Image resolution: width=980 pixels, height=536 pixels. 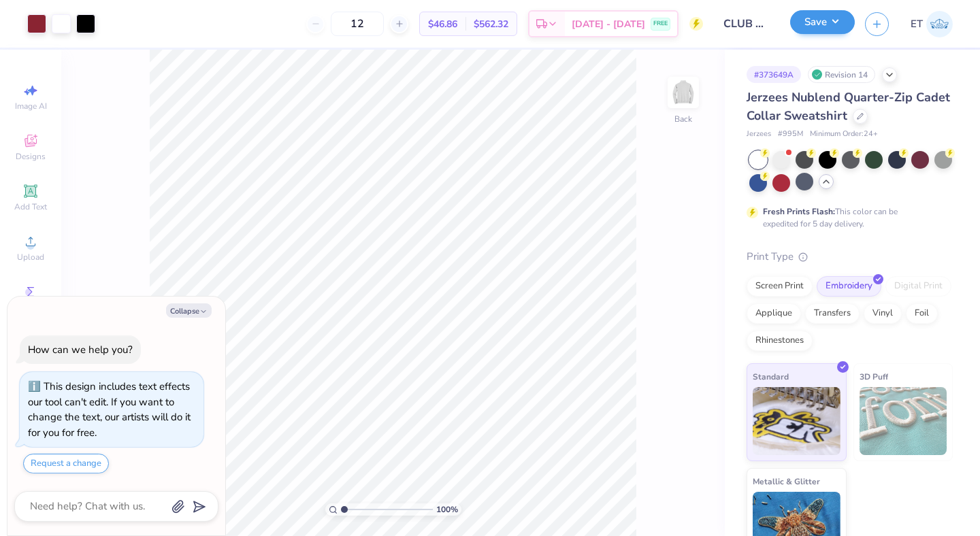 What do you see at coordinates (841, 74) in the screenshot?
I see `div: Revision 14` at bounding box center [841, 74].